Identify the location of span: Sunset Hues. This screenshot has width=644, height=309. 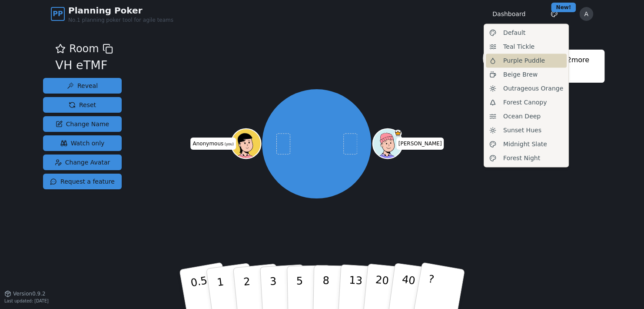
(522, 130).